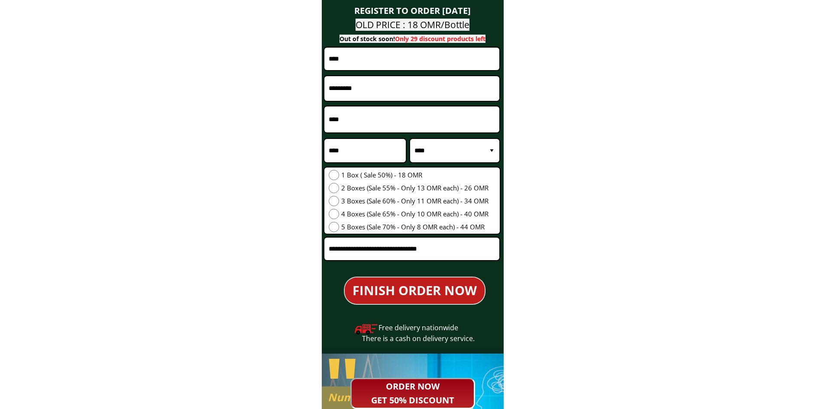  Describe the element at coordinates (413, 394) in the screenshot. I see `p: ORDER NOW GET 50% DISCOUNT` at that location.